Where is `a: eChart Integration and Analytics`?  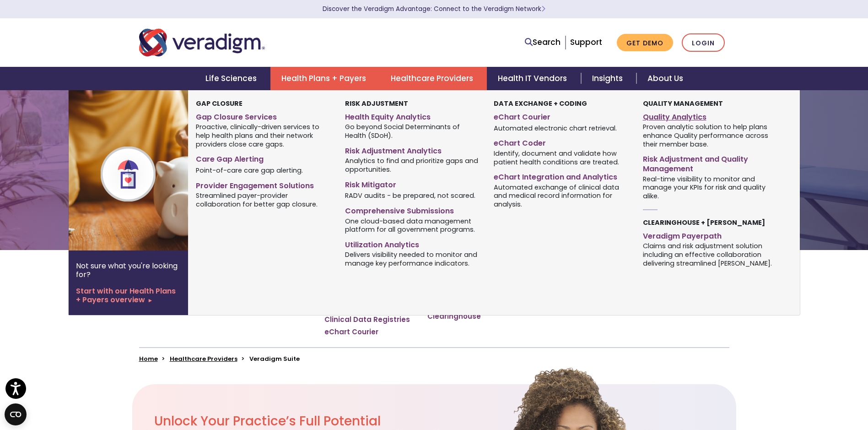 a: eChart Integration and Analytics is located at coordinates (561, 175).